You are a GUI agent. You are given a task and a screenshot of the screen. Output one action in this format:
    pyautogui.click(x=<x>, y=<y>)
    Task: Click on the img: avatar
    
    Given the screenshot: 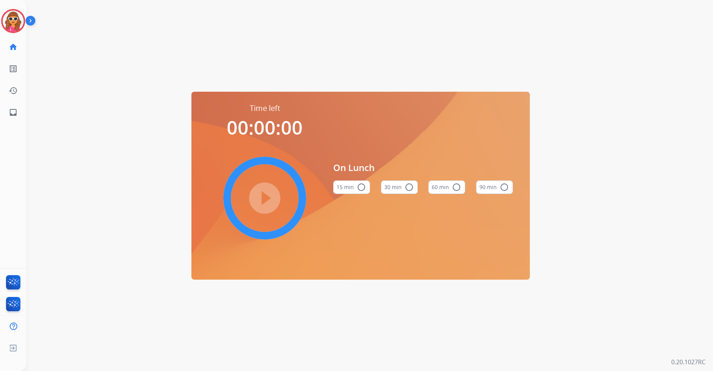 What is the action you would take?
    pyautogui.click(x=13, y=21)
    